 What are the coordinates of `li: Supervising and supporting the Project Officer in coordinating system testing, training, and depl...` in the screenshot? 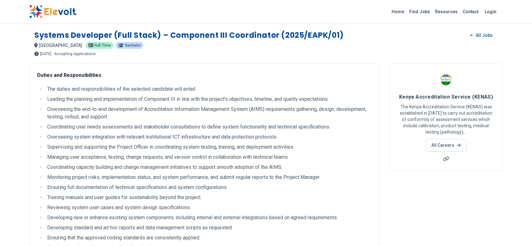 It's located at (208, 147).